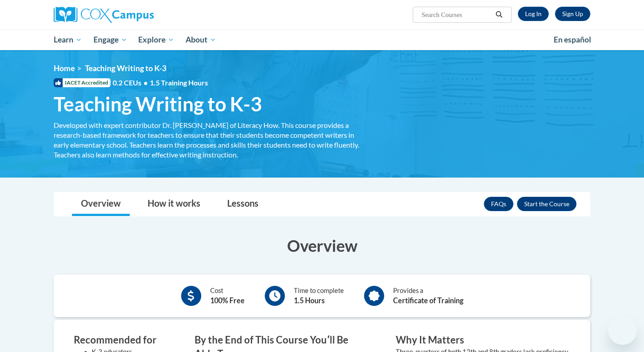 Image resolution: width=644 pixels, height=352 pixels. I want to click on b: 1.5 Hours, so click(309, 300).